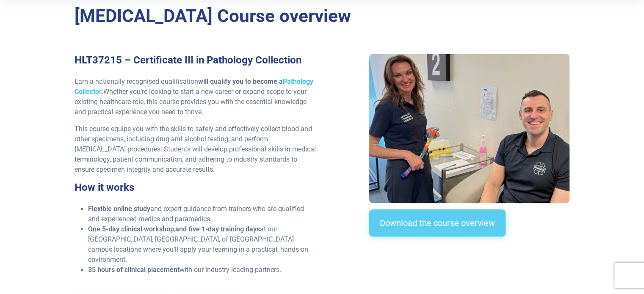 This screenshot has height=294, width=644. I want to click on li: with our industry-leading partners., so click(202, 269).